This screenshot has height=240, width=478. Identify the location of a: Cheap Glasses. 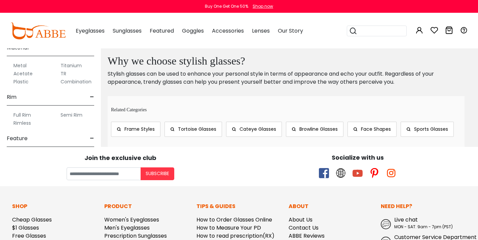
(32, 220).